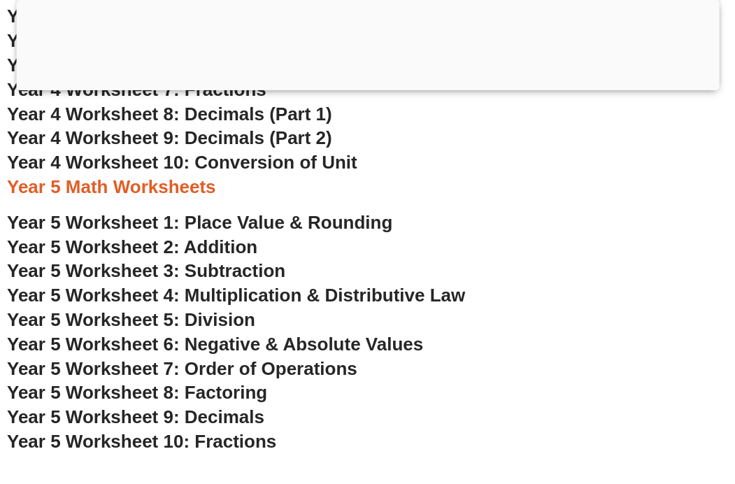  Describe the element at coordinates (136, 417) in the screenshot. I see `span: Year 5 Worksheet 9: Decimals` at that location.